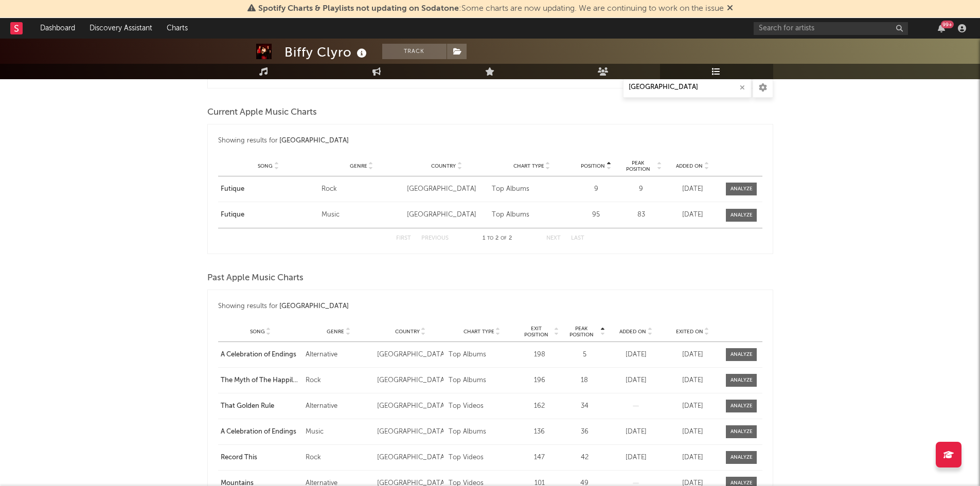 This screenshot has height=486, width=980. I want to click on span: : Some charts are now updating. We are continuing to work on the issue, so click(490, 9).